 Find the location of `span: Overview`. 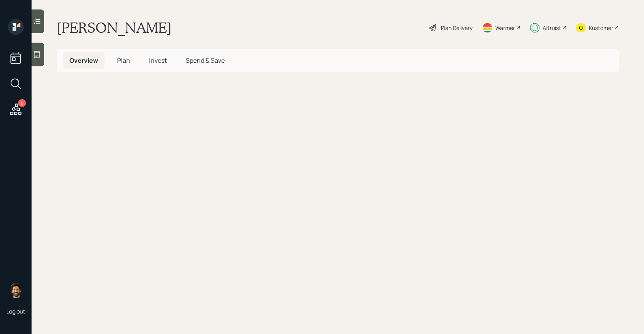

span: Overview is located at coordinates (83, 61).